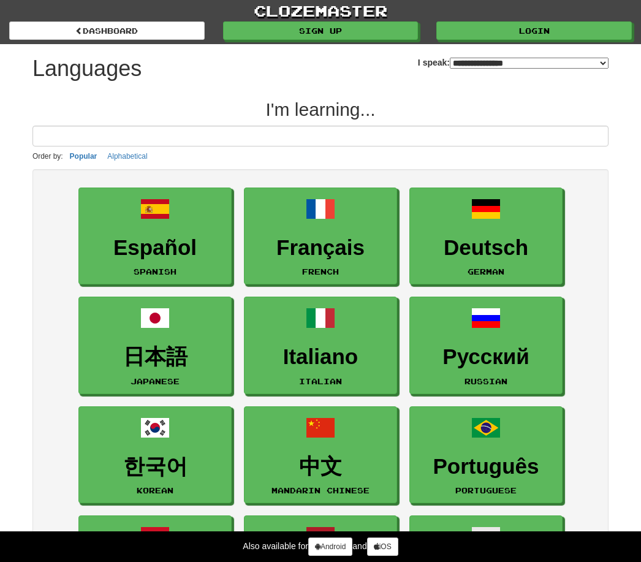 The height and width of the screenshot is (562, 641). I want to click on small: Mandarin Chinese, so click(321, 490).